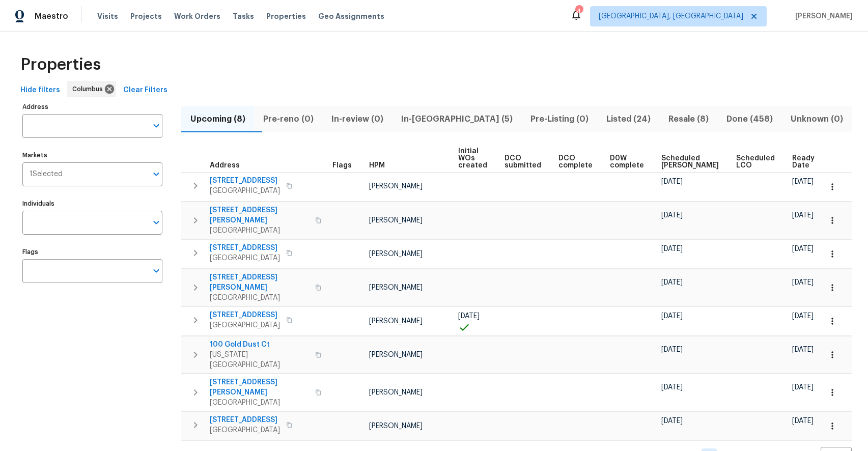 The height and width of the screenshot is (451, 868). What do you see at coordinates (92, 203) in the screenshot?
I see `label: Individuals` at bounding box center [92, 203].